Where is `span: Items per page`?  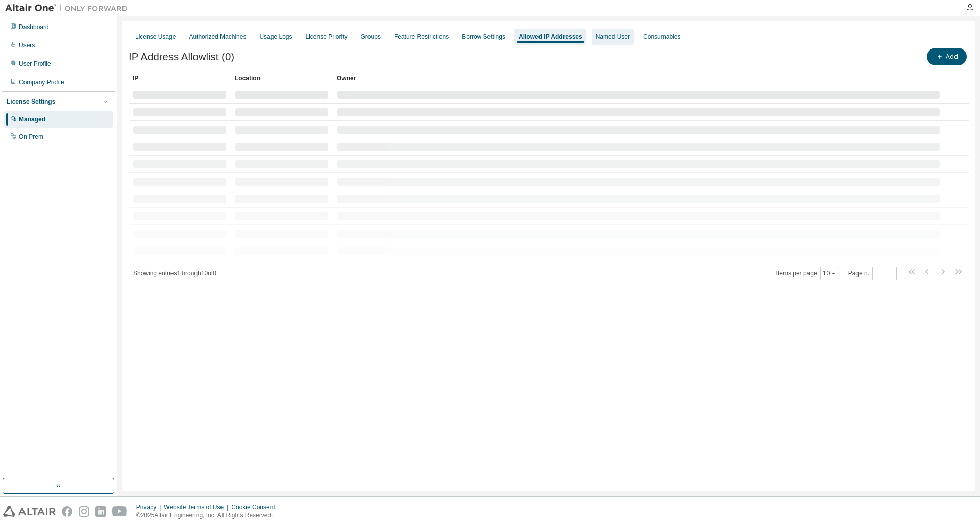 span: Items per page is located at coordinates (808, 273).